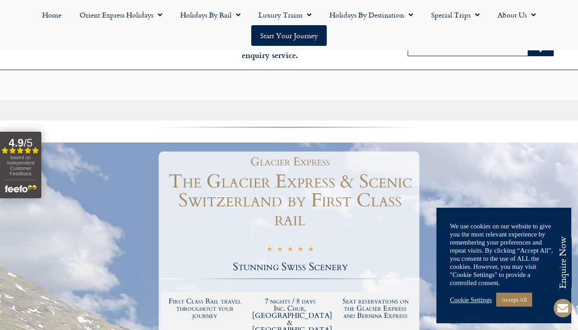 Image resolution: width=578 pixels, height=330 pixels. I want to click on a: Accept All, so click(515, 300).